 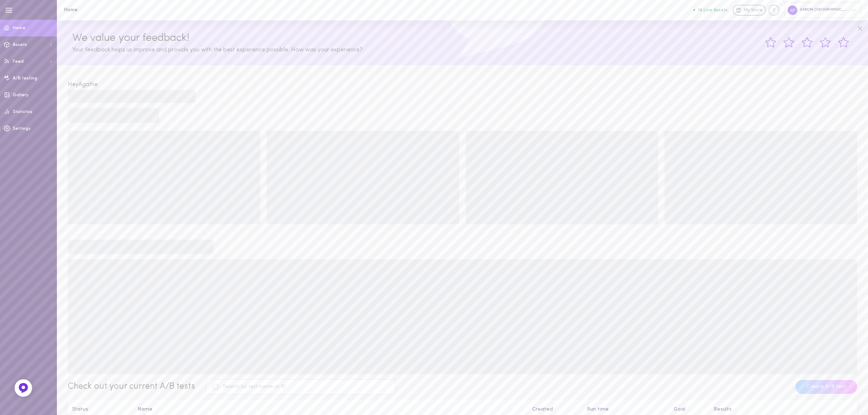 I want to click on h1: Home, so click(x=124, y=9).